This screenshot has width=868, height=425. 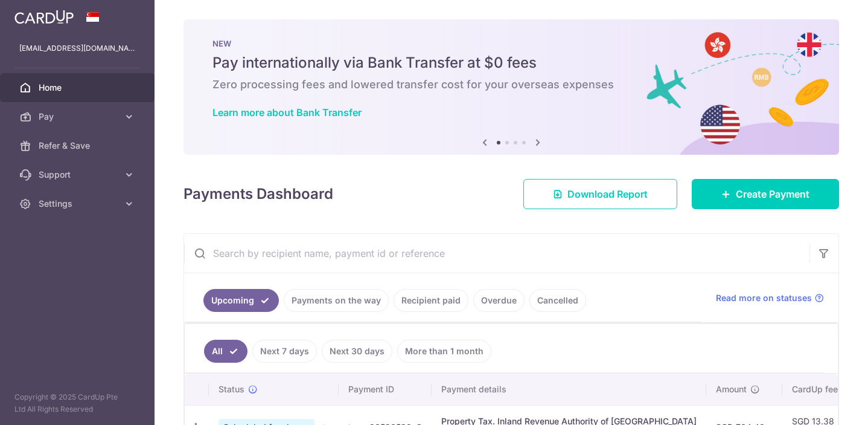 I want to click on span: Create Payment, so click(x=773, y=194).